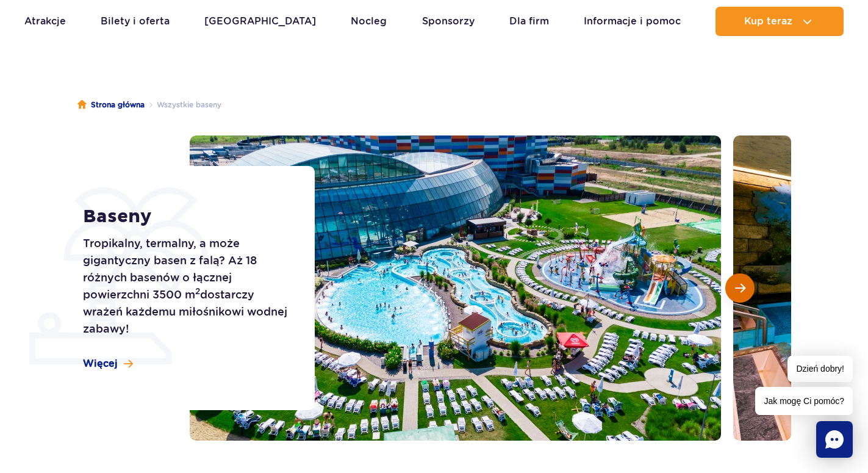  What do you see at coordinates (135, 21) in the screenshot?
I see `a: Bilety i oferta` at bounding box center [135, 21].